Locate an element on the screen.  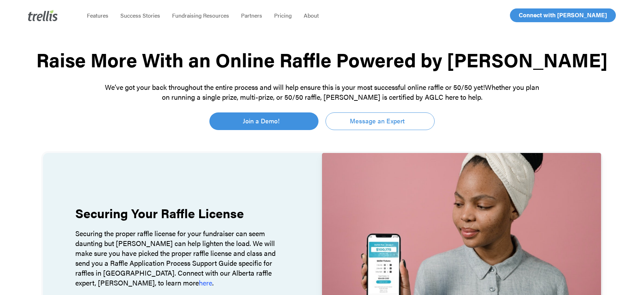
a: here is located at coordinates (206, 282).